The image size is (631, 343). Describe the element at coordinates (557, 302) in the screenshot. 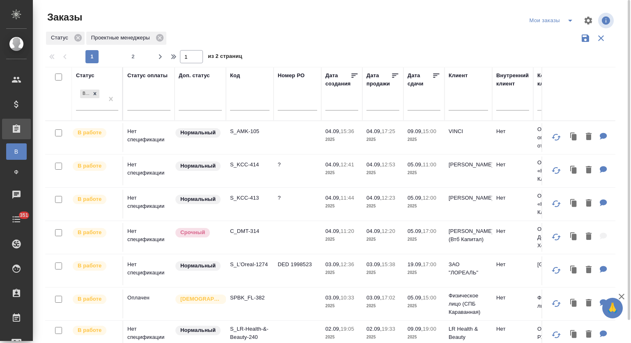

I see `p: Физическое лицо` at that location.